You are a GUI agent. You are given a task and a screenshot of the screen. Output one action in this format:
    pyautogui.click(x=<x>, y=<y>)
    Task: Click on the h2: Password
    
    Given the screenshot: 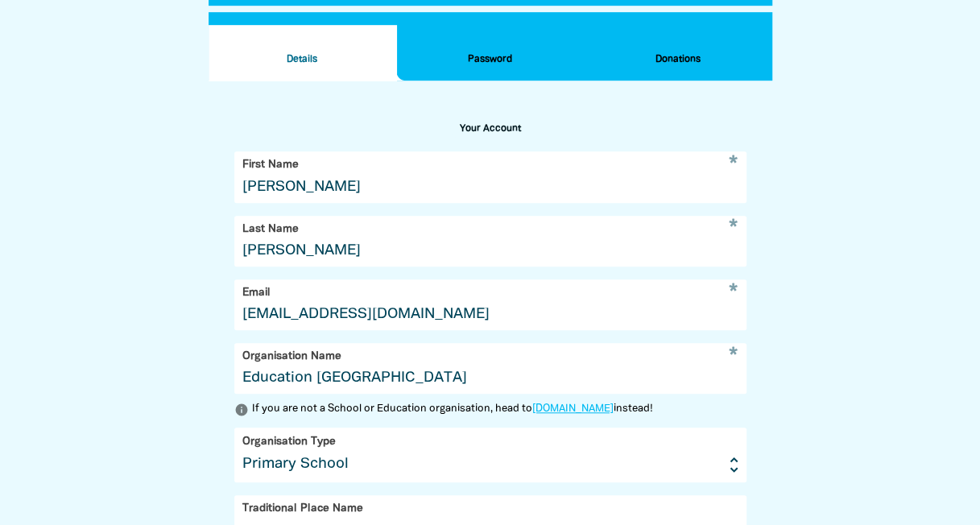 What is the action you would take?
    pyautogui.click(x=489, y=60)
    